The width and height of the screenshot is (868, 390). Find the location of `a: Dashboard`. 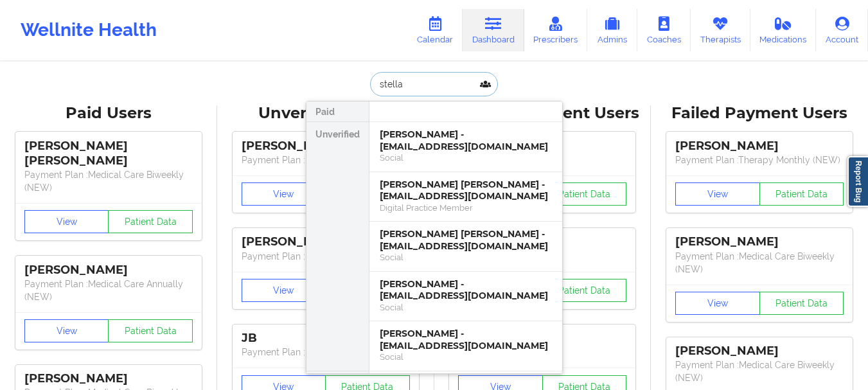

a: Dashboard is located at coordinates (493, 31).